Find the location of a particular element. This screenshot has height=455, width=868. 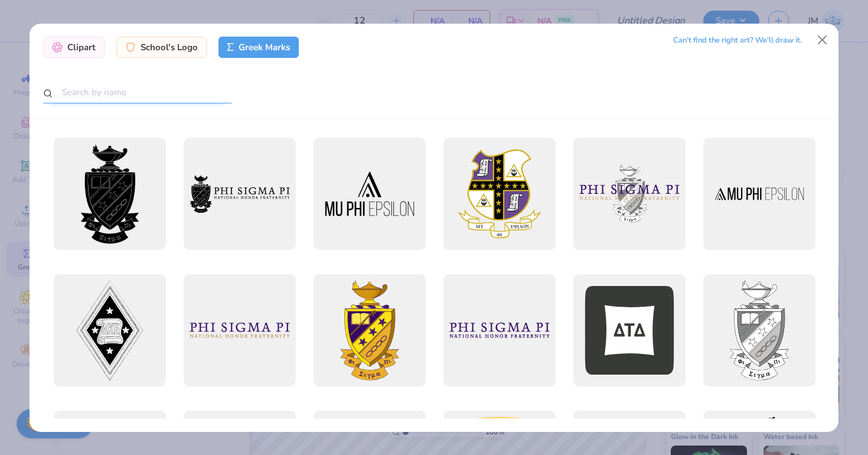

div: School's Logo is located at coordinates (161, 47).